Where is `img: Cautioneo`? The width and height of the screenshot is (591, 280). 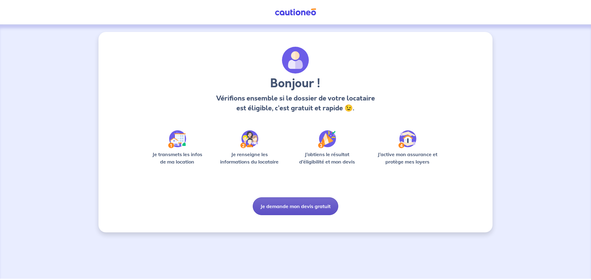 img: Cautioneo is located at coordinates (295, 12).